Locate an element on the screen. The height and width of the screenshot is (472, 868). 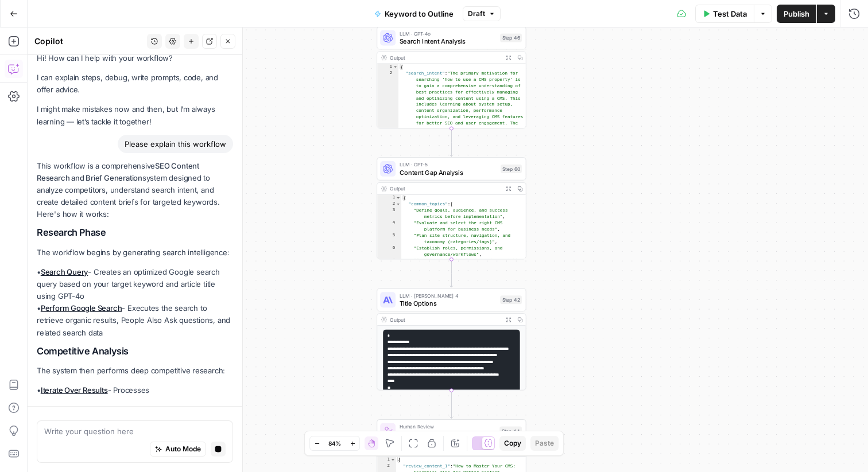
span: Keyword to Outline is located at coordinates (419, 13).